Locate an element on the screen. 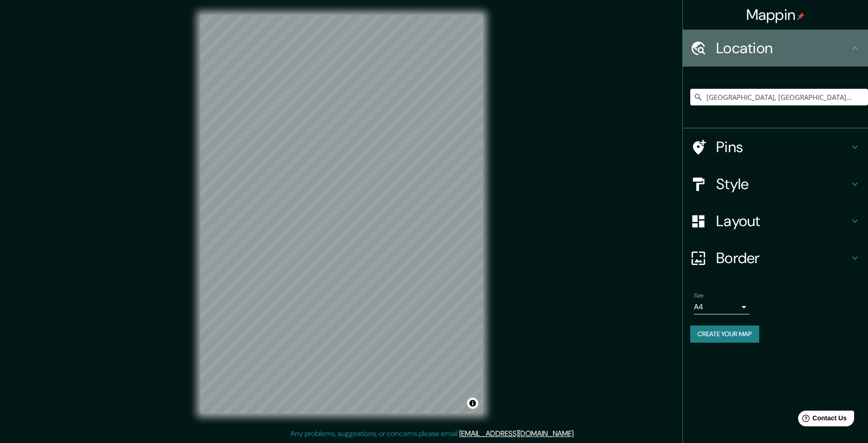  button: Create your map is located at coordinates (725, 334).